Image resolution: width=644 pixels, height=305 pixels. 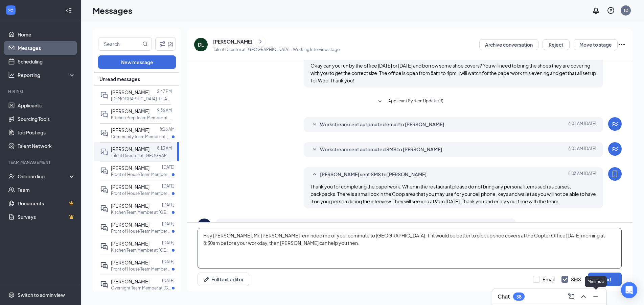 What do you see at coordinates (595, 282) in the screenshot?
I see `div: Minimize` at bounding box center [595, 282].